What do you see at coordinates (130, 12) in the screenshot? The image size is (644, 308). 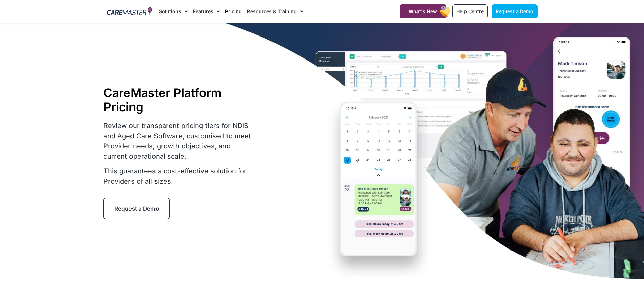 I see `img: CareMaster Logo` at bounding box center [130, 12].